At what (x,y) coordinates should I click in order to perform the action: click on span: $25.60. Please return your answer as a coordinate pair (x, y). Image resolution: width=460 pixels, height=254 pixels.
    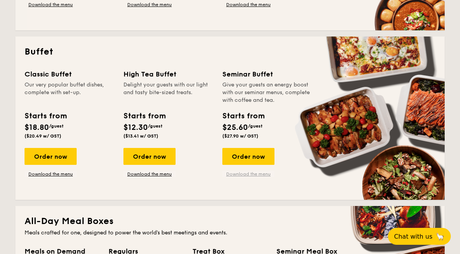
    Looking at the image, I should click on (235, 127).